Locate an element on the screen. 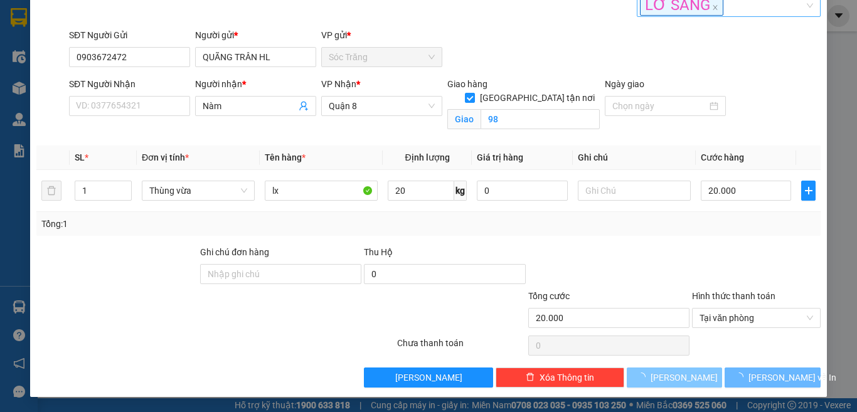 The image size is (857, 412). span: Tổng cước is located at coordinates (549, 296).